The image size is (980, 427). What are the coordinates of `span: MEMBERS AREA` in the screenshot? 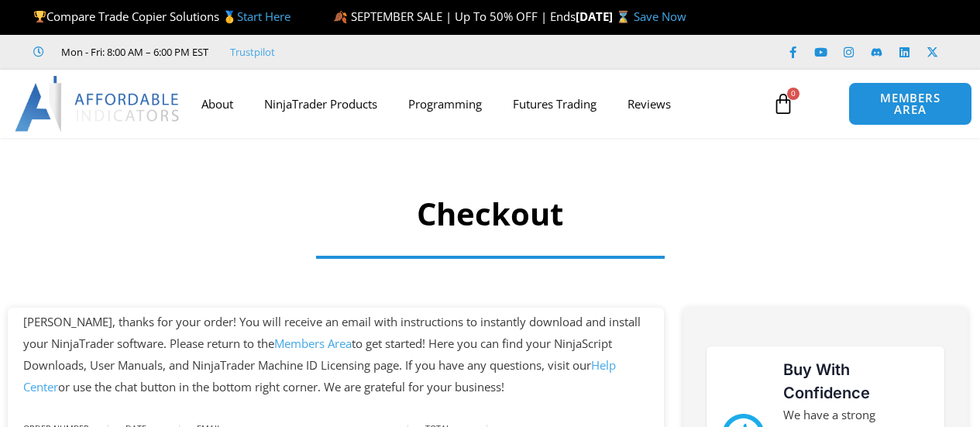 It's located at (910, 104).